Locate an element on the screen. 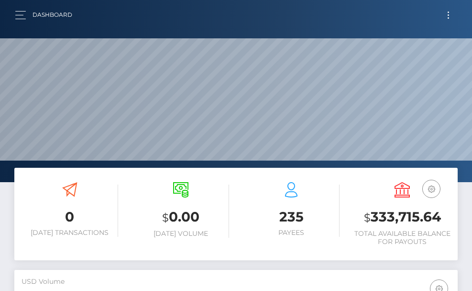  h3: 0 is located at coordinates (70, 216).